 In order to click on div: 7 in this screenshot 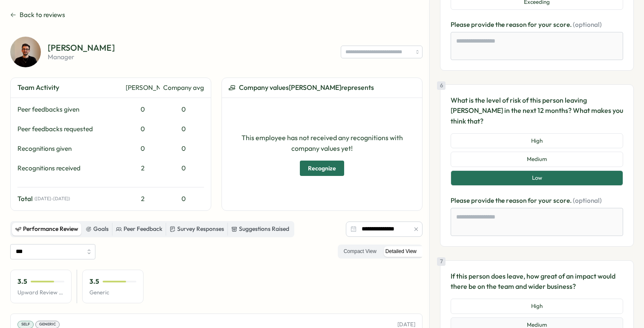, I will do `click(441, 262)`.